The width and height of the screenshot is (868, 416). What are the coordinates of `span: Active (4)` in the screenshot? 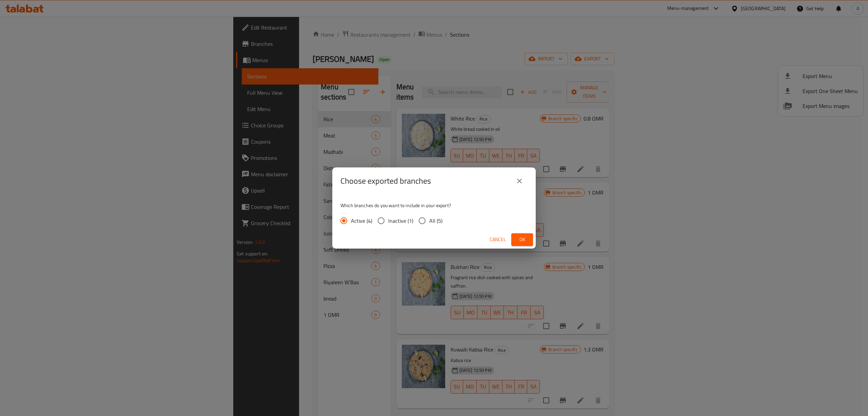 It's located at (361, 221).